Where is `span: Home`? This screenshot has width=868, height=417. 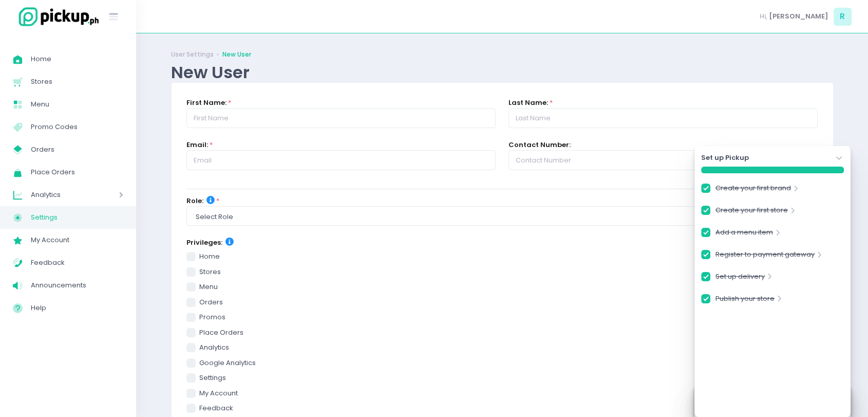 span: Home is located at coordinates (77, 59).